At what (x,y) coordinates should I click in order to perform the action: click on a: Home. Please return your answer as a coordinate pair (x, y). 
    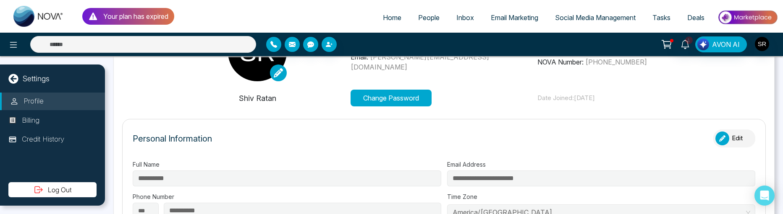
    Looking at the image, I should click on (392, 18).